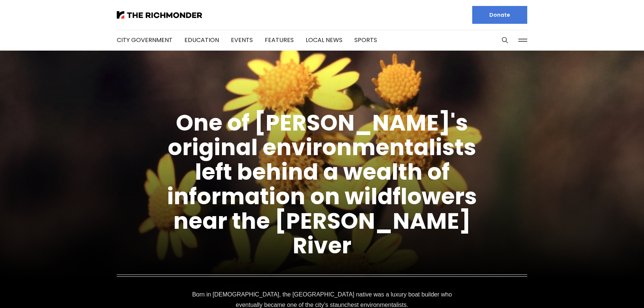 This screenshot has width=644, height=308. I want to click on a: Donate, so click(500, 15).